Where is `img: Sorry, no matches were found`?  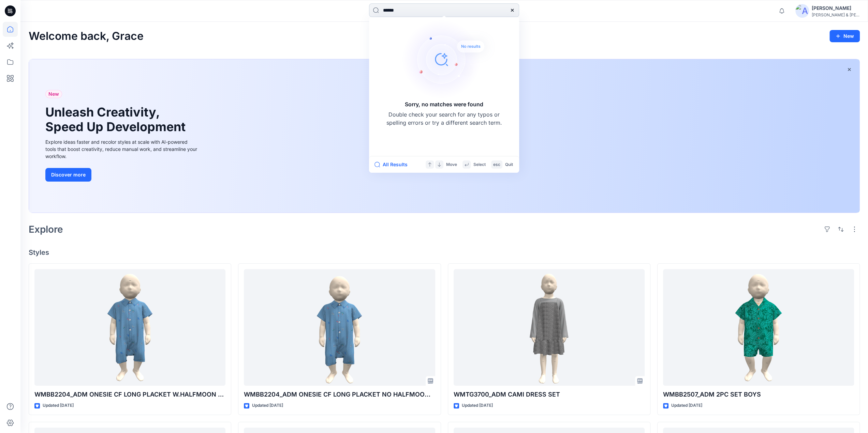 img: Sorry, no matches were found is located at coordinates (450, 59).